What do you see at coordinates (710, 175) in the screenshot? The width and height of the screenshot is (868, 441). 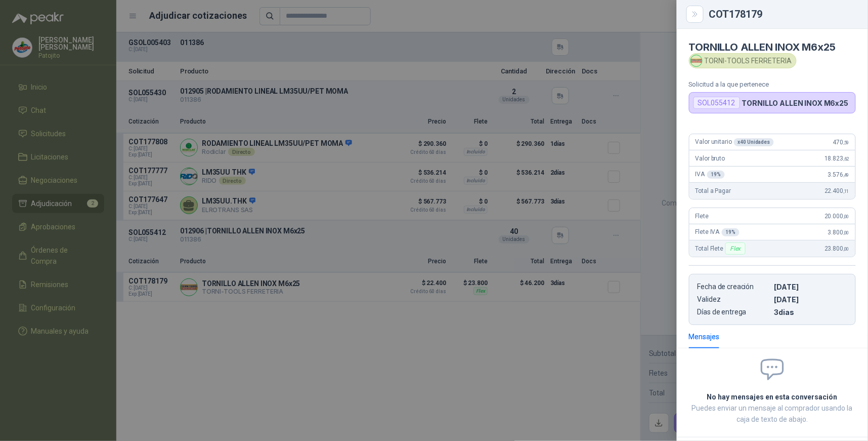 I see `span: IVA` at bounding box center [710, 175].